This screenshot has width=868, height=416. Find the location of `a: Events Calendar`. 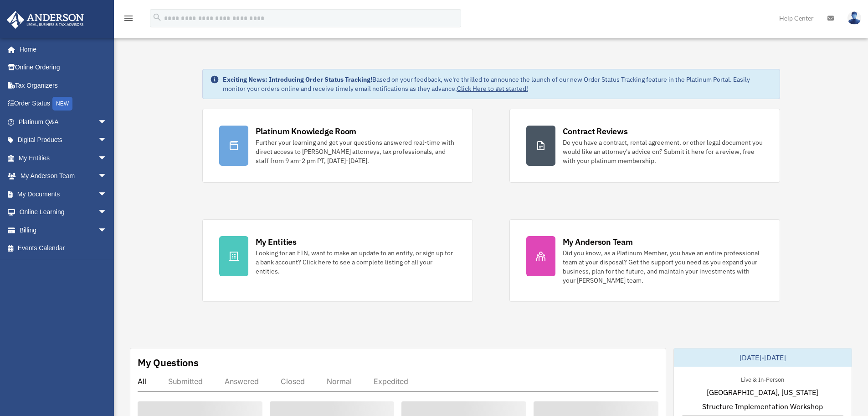

a: Events Calendar is located at coordinates (63, 249).